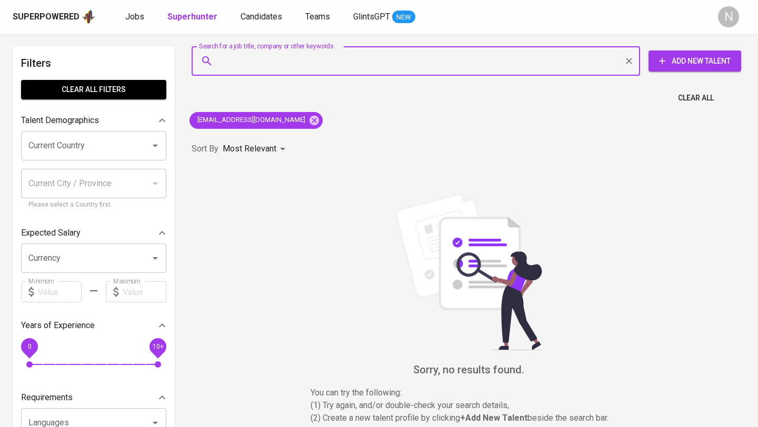  Describe the element at coordinates (94, 89) in the screenshot. I see `span: Clear All filters` at that location.